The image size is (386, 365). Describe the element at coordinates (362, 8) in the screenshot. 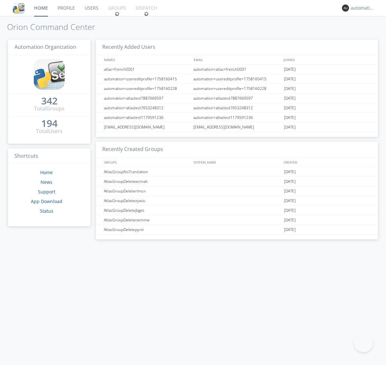

I see `div: automation+atlas0033` at that location.